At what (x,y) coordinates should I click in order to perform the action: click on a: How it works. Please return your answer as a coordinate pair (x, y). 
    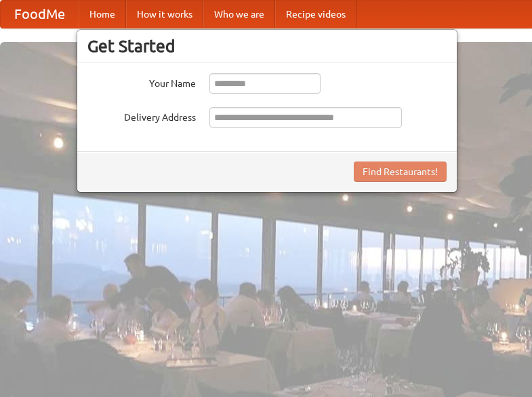
    Looking at the image, I should click on (165, 14).